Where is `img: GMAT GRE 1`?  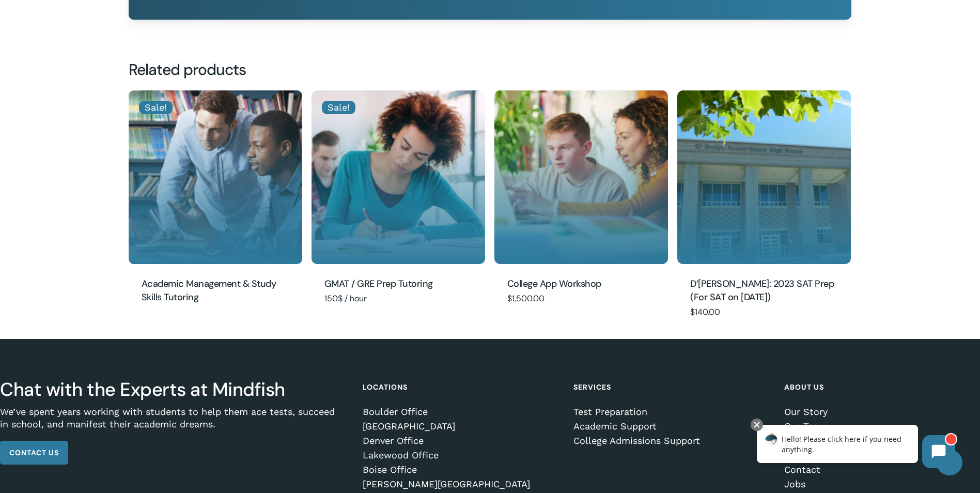 img: GMAT GRE 1 is located at coordinates (398, 177).